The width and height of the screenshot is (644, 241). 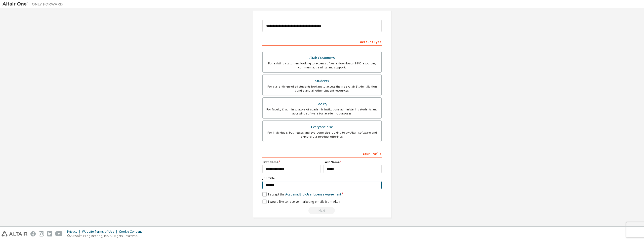 What do you see at coordinates (322, 104) in the screenshot?
I see `div: Faculty` at bounding box center [322, 104].